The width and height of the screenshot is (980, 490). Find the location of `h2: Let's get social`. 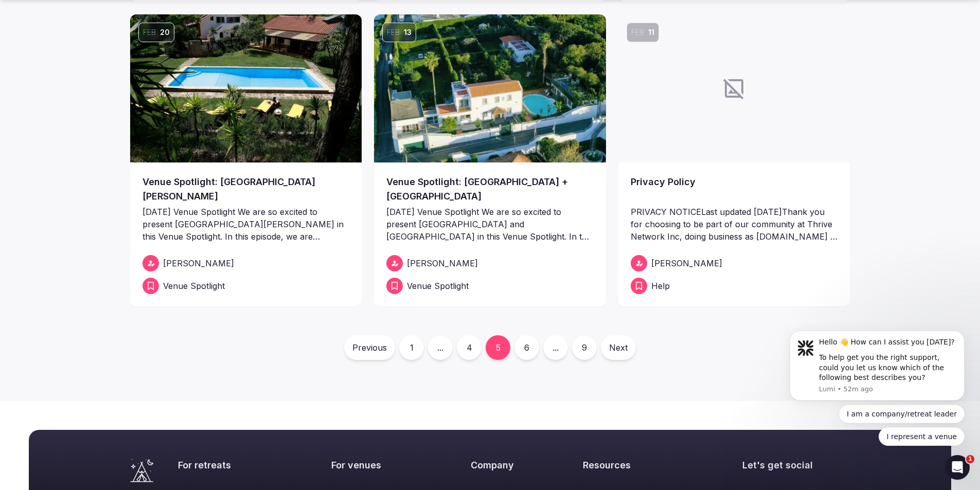

h2: Let's get social is located at coordinates (797, 465).